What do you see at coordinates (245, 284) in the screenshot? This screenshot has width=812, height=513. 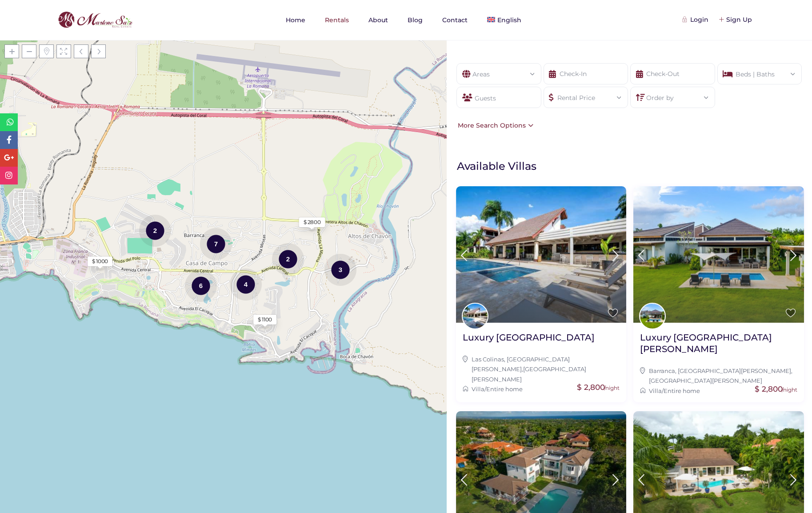 I see `div: 4` at bounding box center [245, 284].